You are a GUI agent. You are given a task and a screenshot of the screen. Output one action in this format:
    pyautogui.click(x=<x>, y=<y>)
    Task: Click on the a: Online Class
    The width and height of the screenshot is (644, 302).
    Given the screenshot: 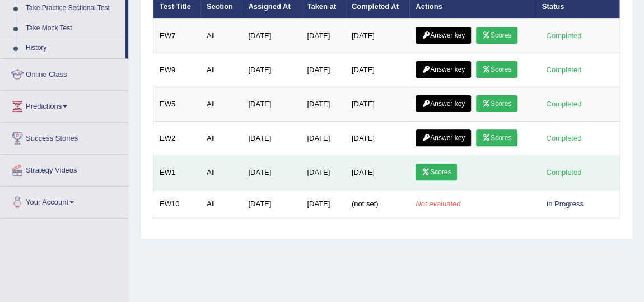 What is the action you would take?
    pyautogui.click(x=65, y=73)
    